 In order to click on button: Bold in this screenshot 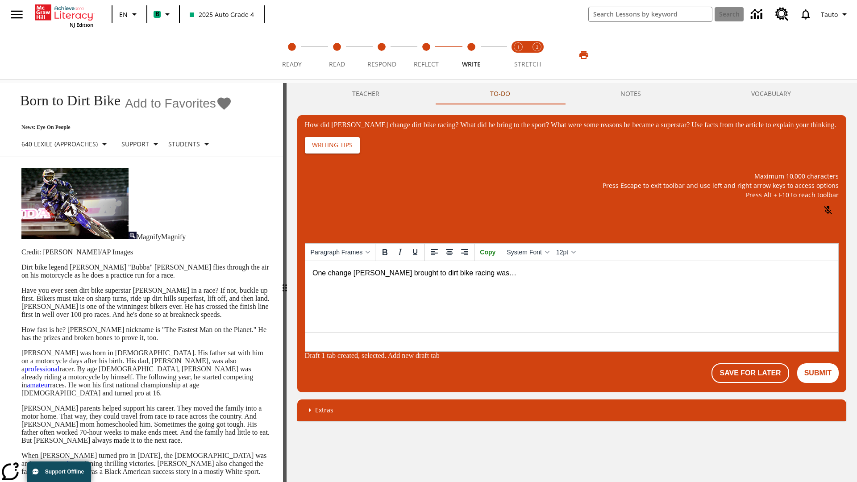, I will do `click(385, 252)`.